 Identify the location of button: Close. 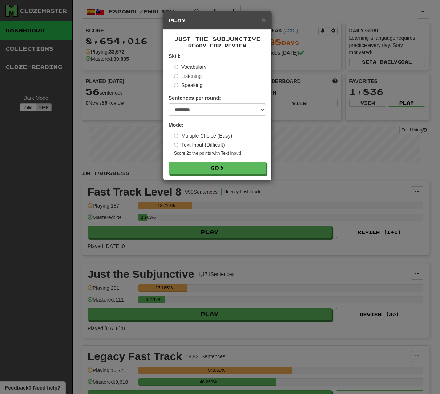
(264, 20).